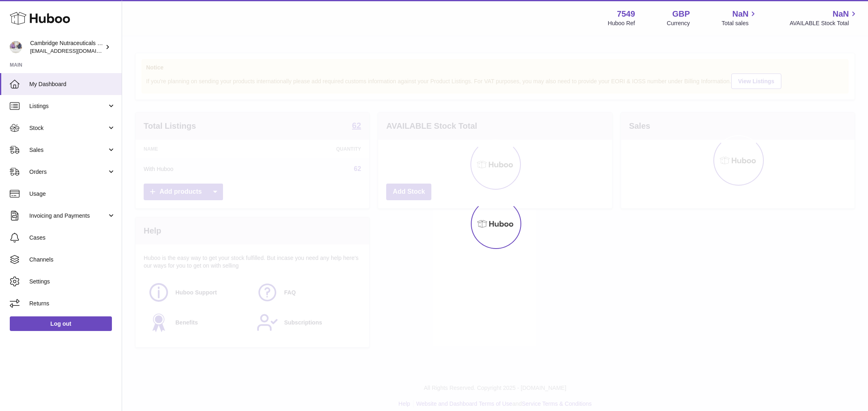 This screenshot has height=411, width=868. What do you see at coordinates (68, 216) in the screenshot?
I see `span: Invoicing and Payments` at bounding box center [68, 216].